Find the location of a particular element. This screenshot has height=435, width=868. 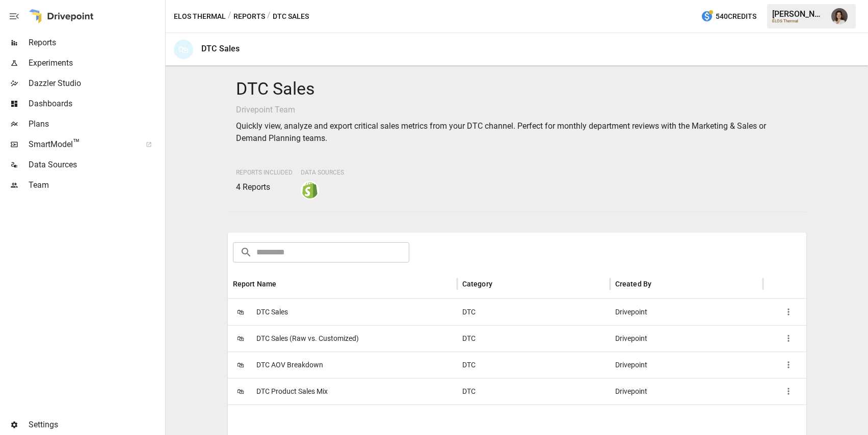

span: Reports is located at coordinates (96, 42).